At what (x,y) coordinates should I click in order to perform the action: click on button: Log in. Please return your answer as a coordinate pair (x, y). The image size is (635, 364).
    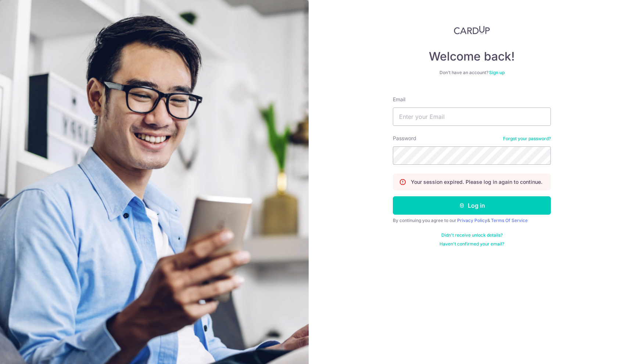
    Looking at the image, I should click on (472, 206).